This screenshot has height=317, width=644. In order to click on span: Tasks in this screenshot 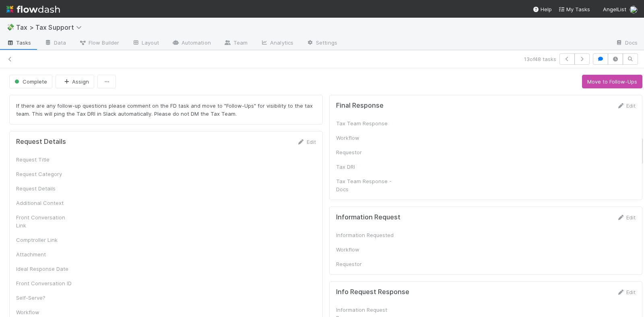, I will do `click(19, 43)`.